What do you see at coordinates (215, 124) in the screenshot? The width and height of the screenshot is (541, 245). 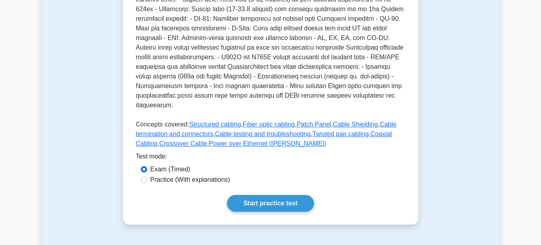 I see `a: Structured cabling` at bounding box center [215, 124].